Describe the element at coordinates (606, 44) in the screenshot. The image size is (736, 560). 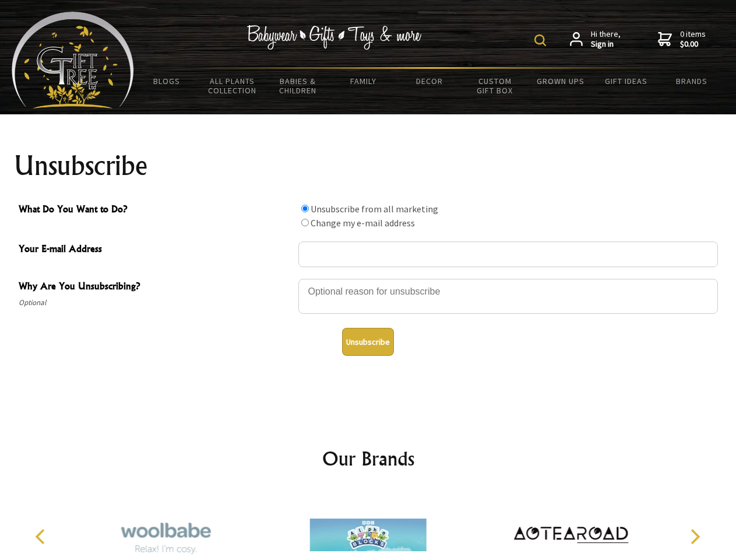
I see `strong: Sign in` at that location.